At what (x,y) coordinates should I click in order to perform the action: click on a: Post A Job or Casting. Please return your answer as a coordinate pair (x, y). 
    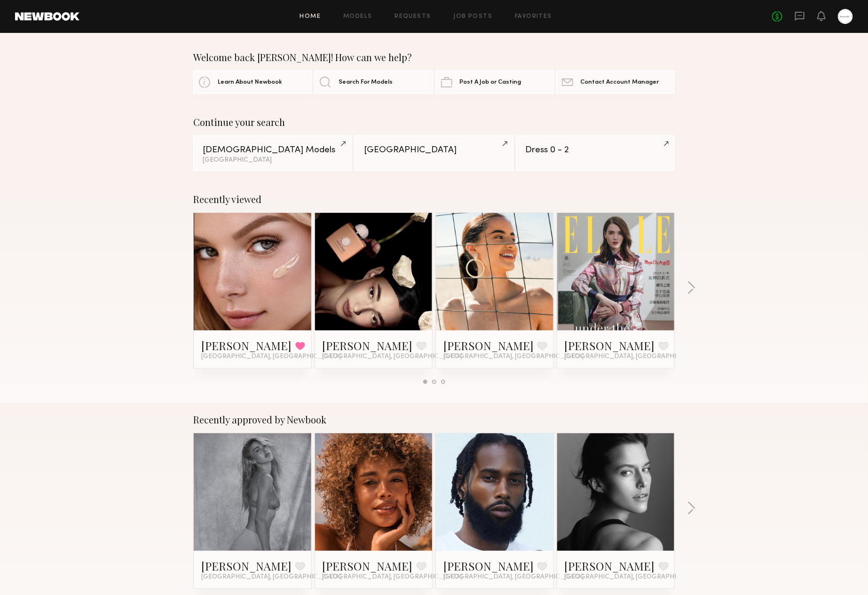
    Looking at the image, I should click on (495, 82).